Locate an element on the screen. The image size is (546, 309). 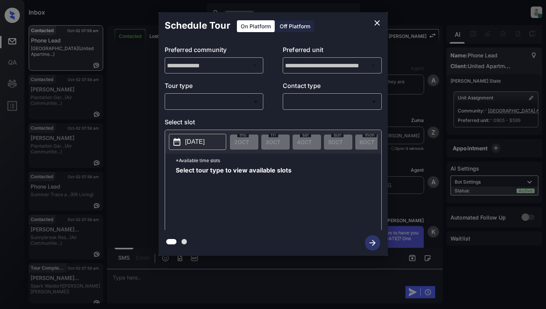
span: Select tour type to view available slots is located at coordinates (233, 197).